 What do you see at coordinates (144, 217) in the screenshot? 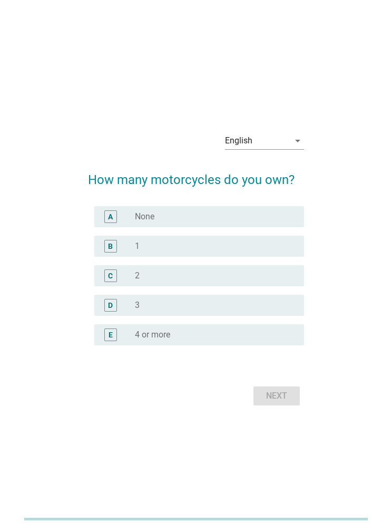
I see `label: None` at bounding box center [144, 217].